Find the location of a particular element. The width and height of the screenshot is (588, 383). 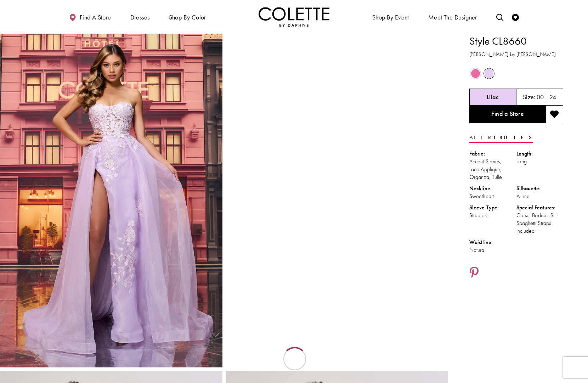

div: Fabric: is located at coordinates (493, 154).